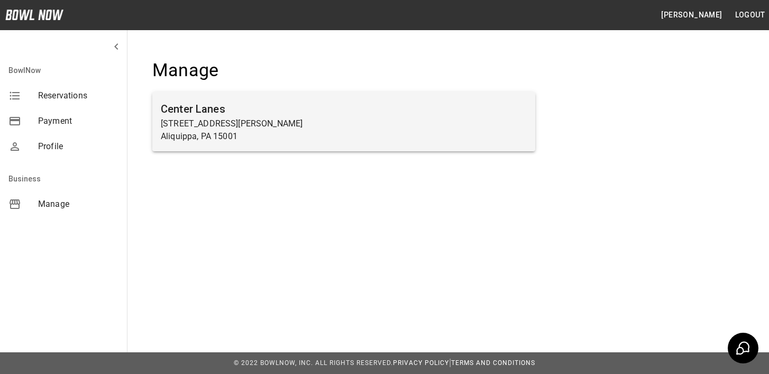  I want to click on h4: Manage, so click(344, 70).